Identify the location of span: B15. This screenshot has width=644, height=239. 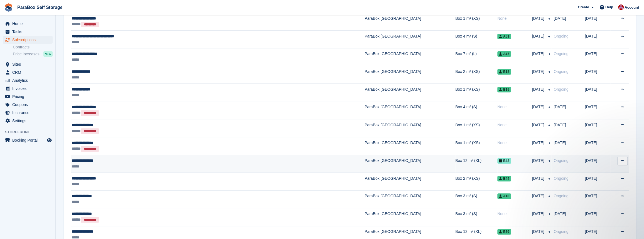
(504, 90).